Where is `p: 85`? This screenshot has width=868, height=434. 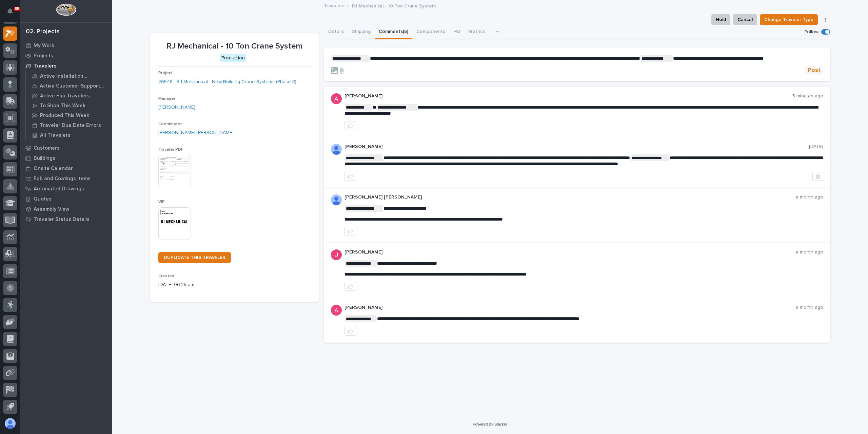 p: 85 is located at coordinates (17, 9).